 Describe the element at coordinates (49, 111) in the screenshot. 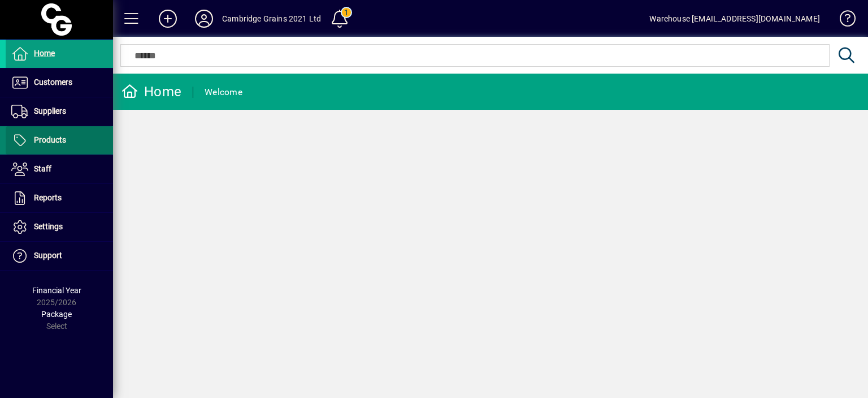

I see `span: Suppliers` at that location.